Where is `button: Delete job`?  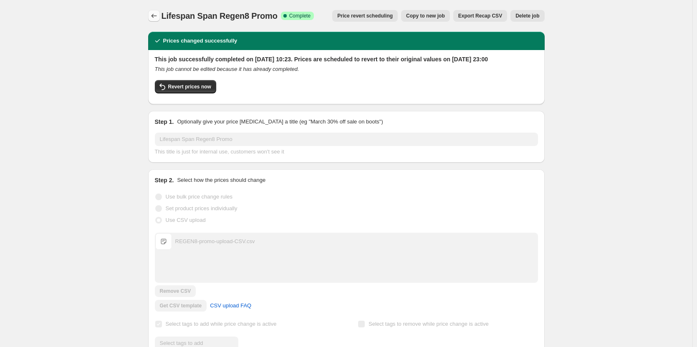 button: Delete job is located at coordinates (527, 16).